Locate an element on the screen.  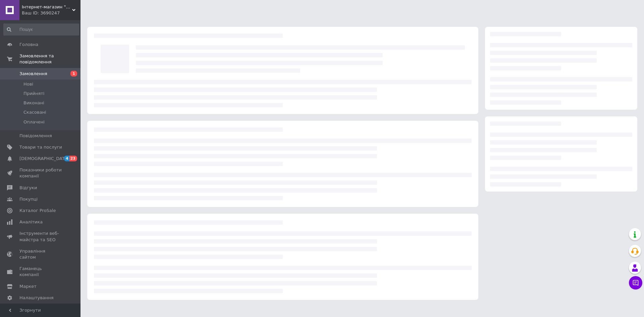
span: Оплачені is located at coordinates (34, 122).